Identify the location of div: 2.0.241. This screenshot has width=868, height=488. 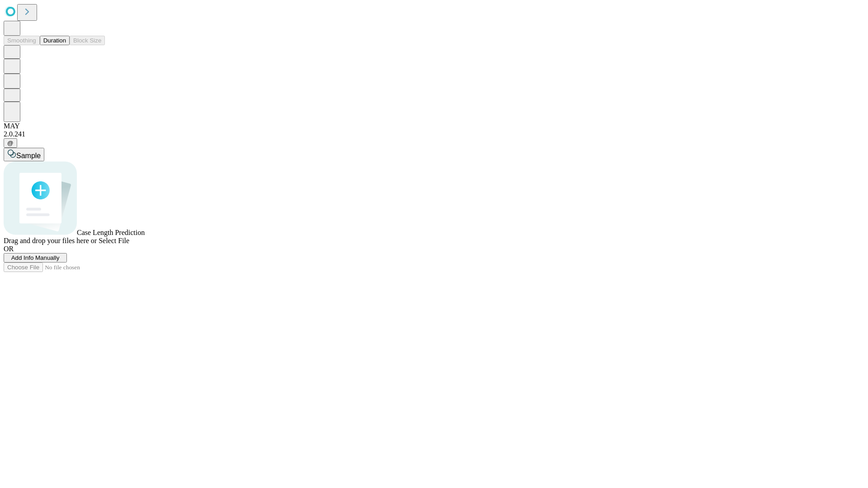
(434, 134).